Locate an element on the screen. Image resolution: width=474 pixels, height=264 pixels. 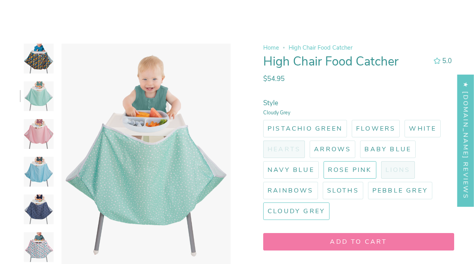
span: Arrows is located at coordinates (332, 149).